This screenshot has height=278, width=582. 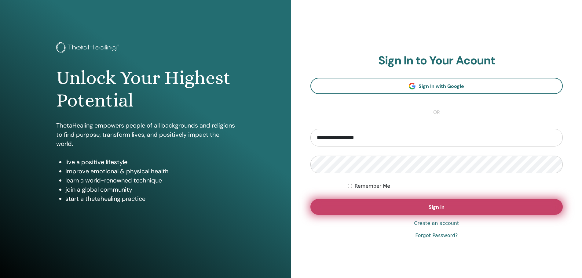 What do you see at coordinates (150, 180) in the screenshot?
I see `li: learn a world-renowned technique` at bounding box center [150, 180].